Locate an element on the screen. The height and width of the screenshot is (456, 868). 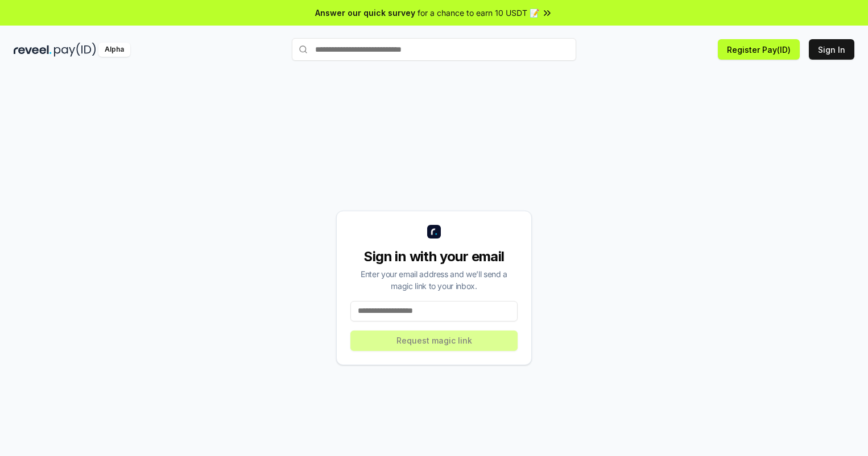
img: logo_small is located at coordinates (434, 232).